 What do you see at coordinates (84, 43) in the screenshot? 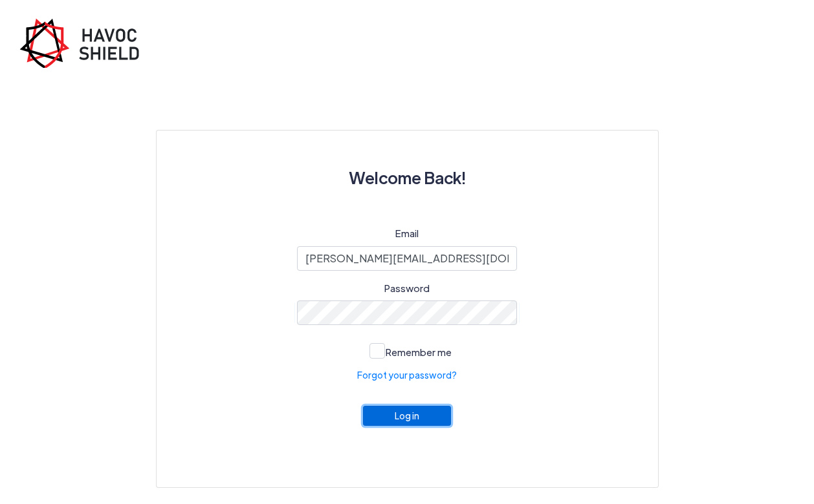
I see `img: havoc-shield-register-logo.png` at bounding box center [84, 43].